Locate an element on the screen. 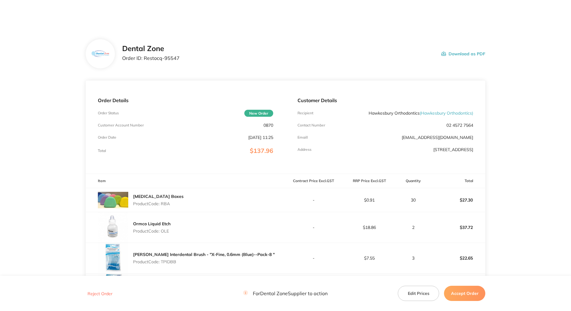 This screenshot has width=571, height=311. button: Edit Prices is located at coordinates (418, 293).